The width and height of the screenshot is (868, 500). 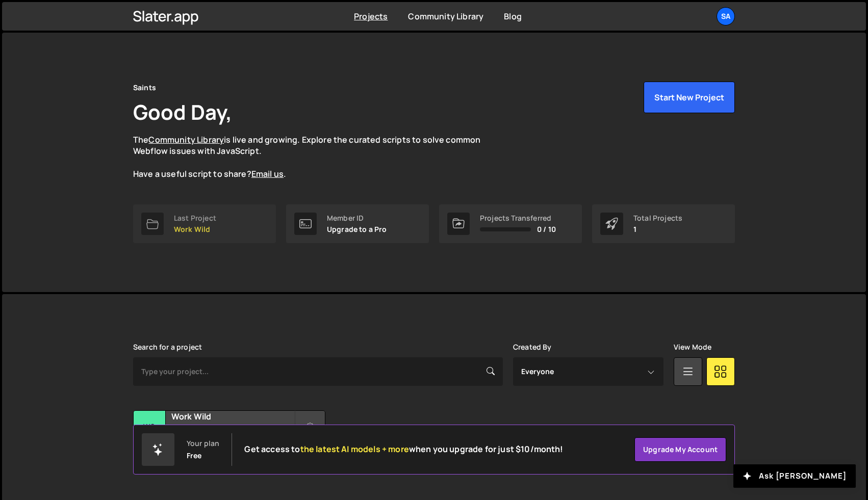 What do you see at coordinates (232, 417) in the screenshot?
I see `h2: Work Wild` at bounding box center [232, 417].